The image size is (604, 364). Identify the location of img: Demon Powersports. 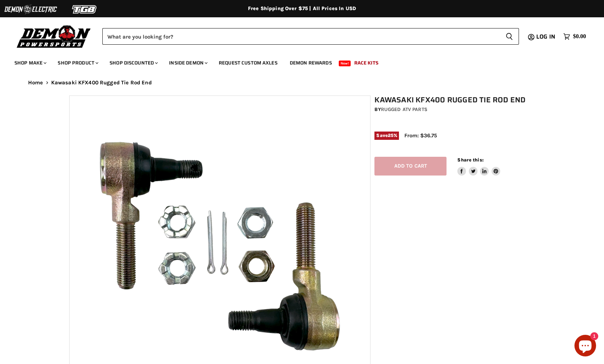
(53, 36).